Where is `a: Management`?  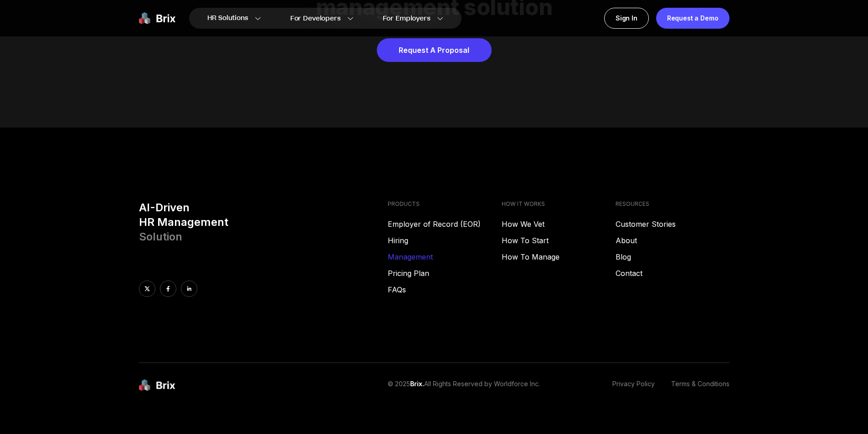 a: Management is located at coordinates (445, 257).